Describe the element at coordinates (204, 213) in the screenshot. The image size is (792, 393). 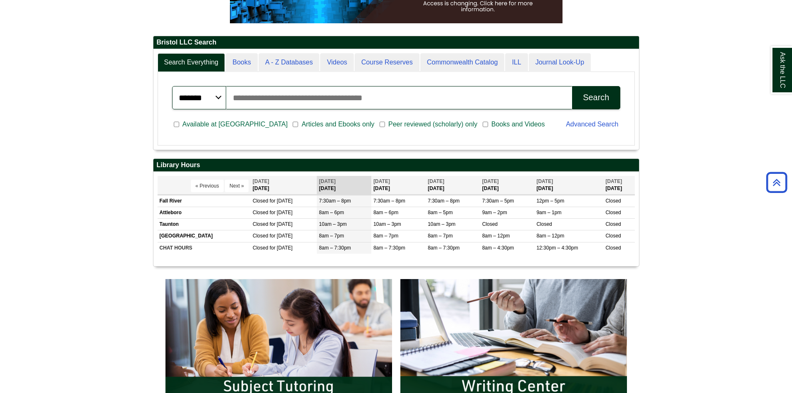
I see `td: Attleboro` at that location.